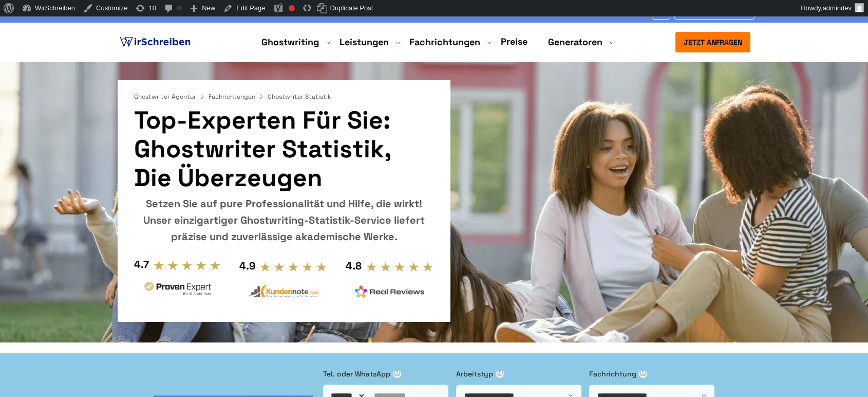  Describe the element at coordinates (353, 266) in the screenshot. I see `div: 4.8` at that location.